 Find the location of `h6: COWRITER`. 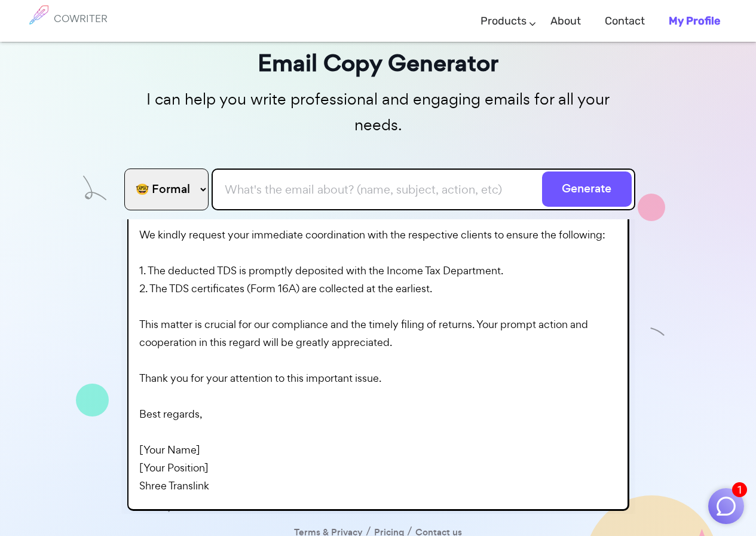

h6: COWRITER is located at coordinates (81, 19).